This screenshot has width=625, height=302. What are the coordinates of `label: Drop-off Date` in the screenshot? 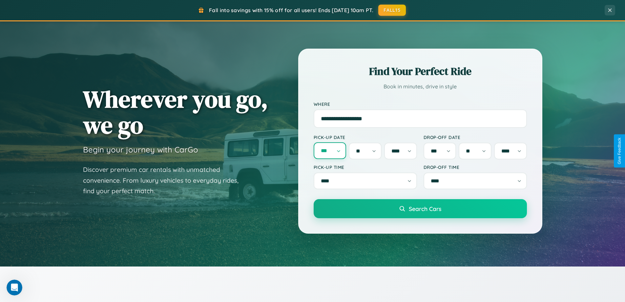 It's located at (475, 137).